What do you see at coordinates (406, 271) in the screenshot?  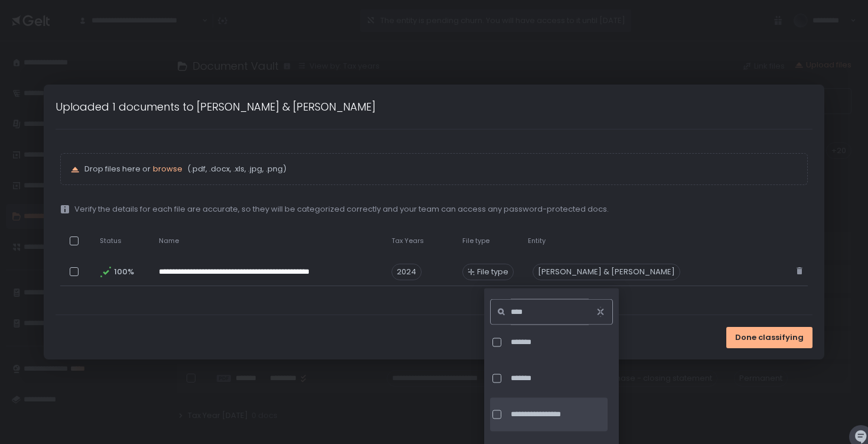 I see `span: 2024` at bounding box center [406, 271].